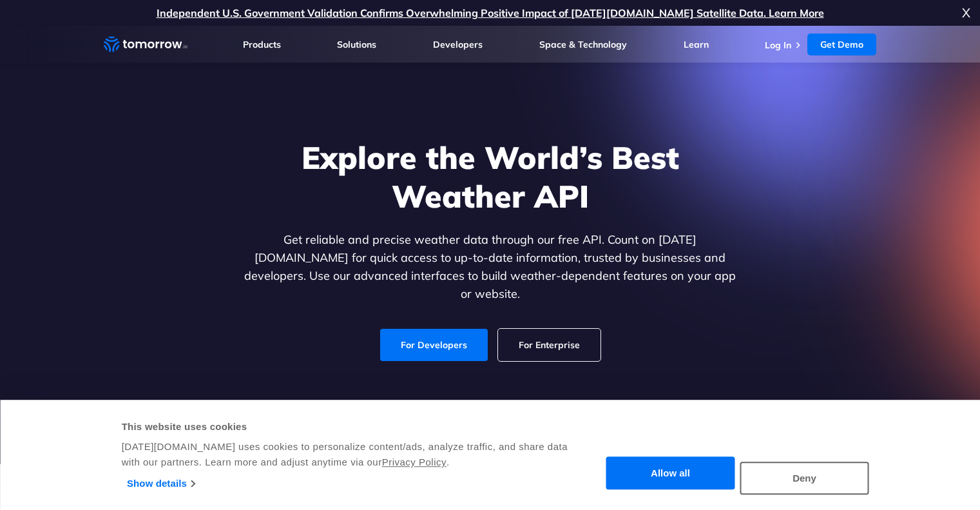 This screenshot has height=510, width=980. I want to click on a: Get Demo, so click(841, 45).